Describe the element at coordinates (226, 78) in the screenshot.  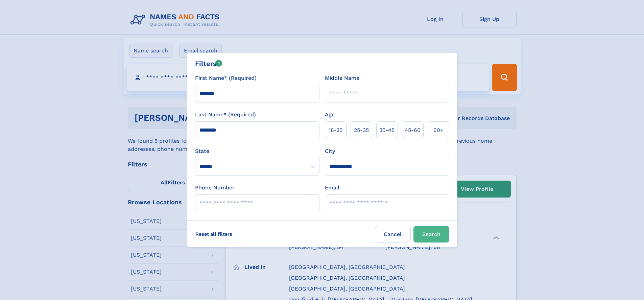
I see `label: First Name* (Required)` at that location.